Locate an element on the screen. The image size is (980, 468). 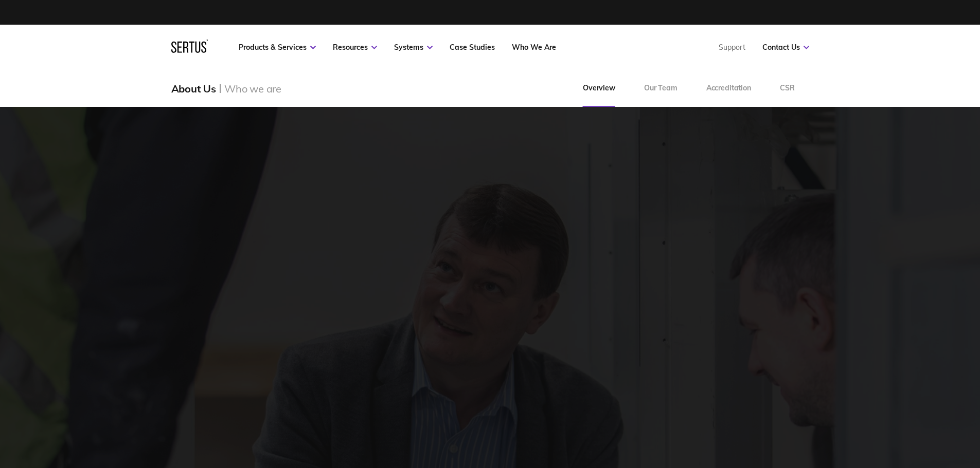
a: Who We Are is located at coordinates (534, 48).